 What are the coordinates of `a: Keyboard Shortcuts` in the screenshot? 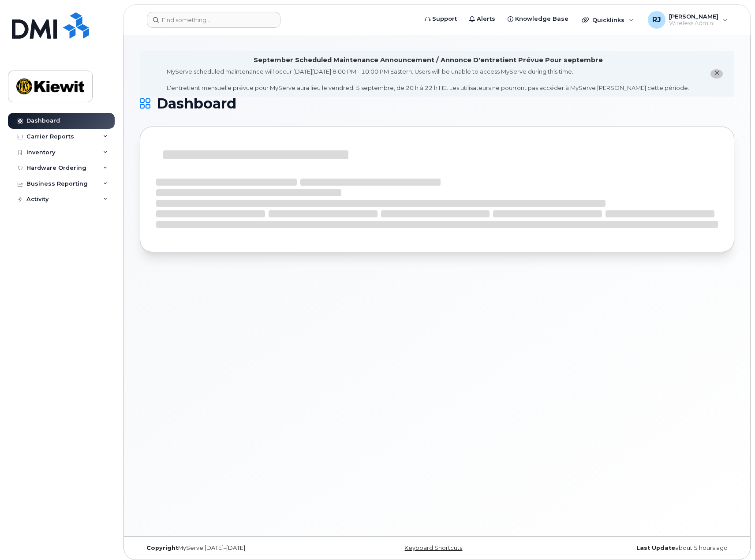 It's located at (433, 548).